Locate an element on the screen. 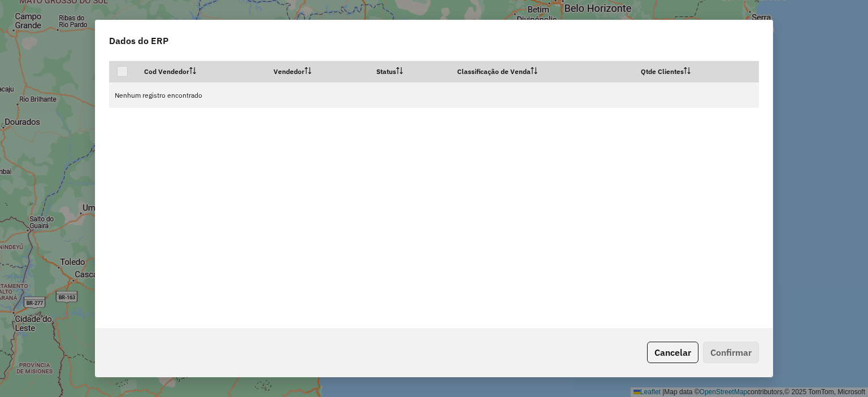 The height and width of the screenshot is (397, 868). th: Status is located at coordinates (408, 72).